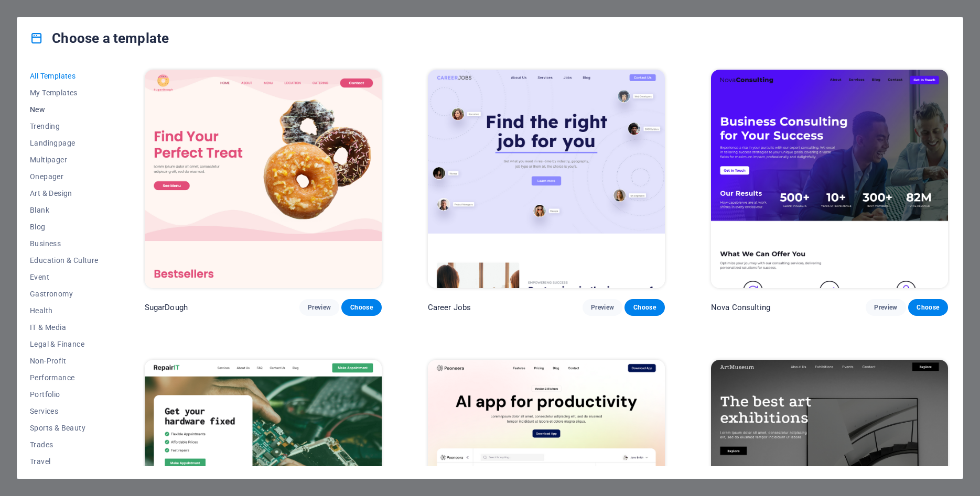 The width and height of the screenshot is (980, 496). Describe the element at coordinates (64, 110) in the screenshot. I see `span: New` at that location.